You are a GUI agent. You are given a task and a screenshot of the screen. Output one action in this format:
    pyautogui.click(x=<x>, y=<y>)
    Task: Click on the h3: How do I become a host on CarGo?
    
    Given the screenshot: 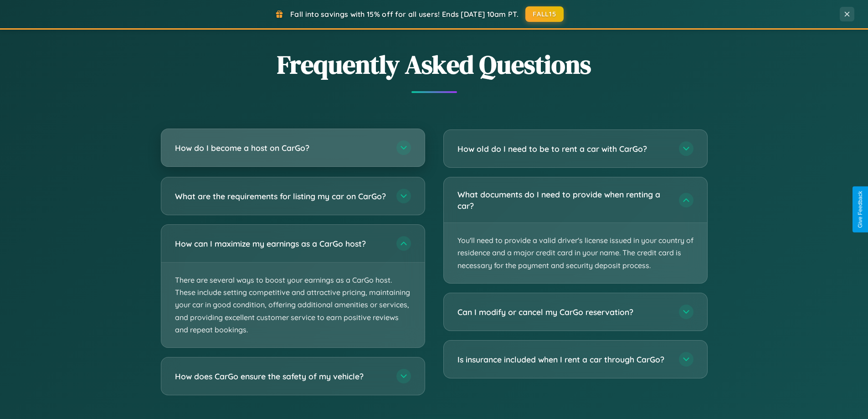 What is the action you would take?
    pyautogui.click(x=281, y=148)
    